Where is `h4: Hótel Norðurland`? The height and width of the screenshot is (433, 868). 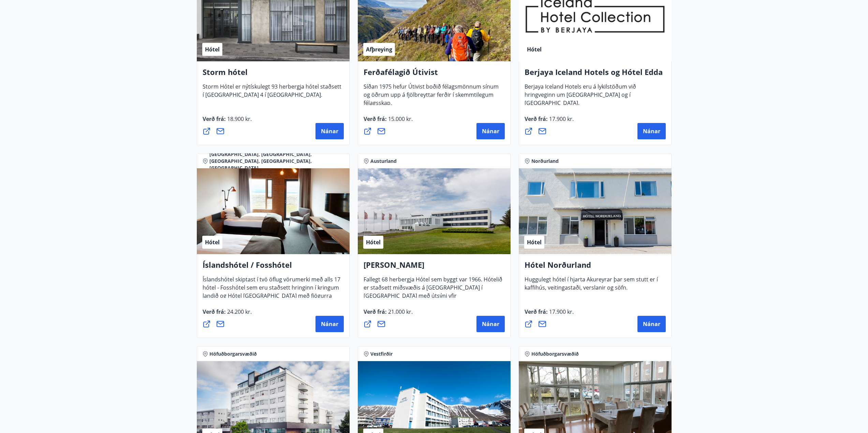 h4: Hótel Norðurland is located at coordinates (595, 268).